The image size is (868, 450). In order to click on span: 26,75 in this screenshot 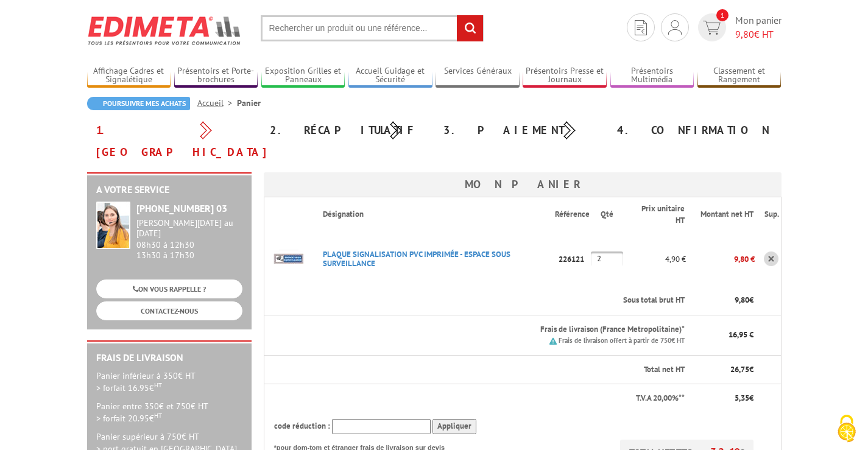, I will do `click(739, 369)`.